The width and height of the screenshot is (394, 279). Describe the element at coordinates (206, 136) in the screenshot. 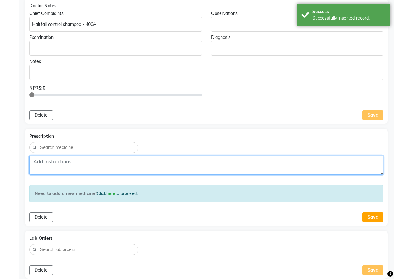

I see `div: Prescription` at that location.